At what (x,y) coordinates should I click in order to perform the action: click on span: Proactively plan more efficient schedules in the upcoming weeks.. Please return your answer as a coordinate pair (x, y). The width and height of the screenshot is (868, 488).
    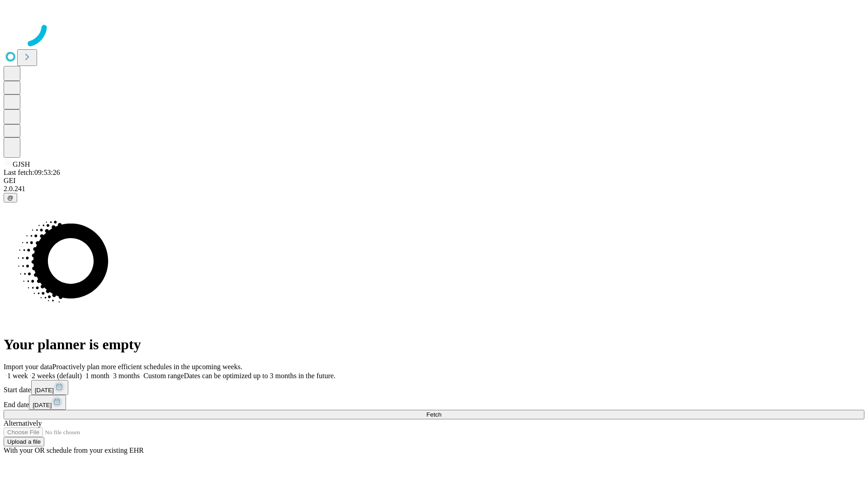
    Looking at the image, I should click on (148, 366).